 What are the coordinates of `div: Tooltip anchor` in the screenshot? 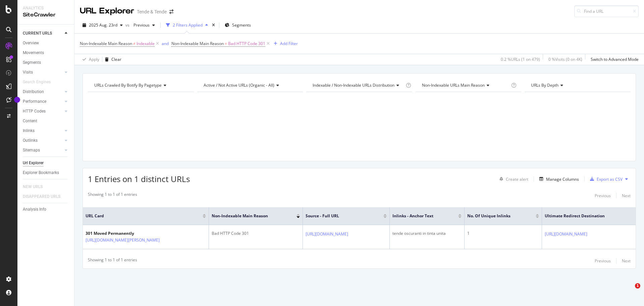 It's located at (17, 100).